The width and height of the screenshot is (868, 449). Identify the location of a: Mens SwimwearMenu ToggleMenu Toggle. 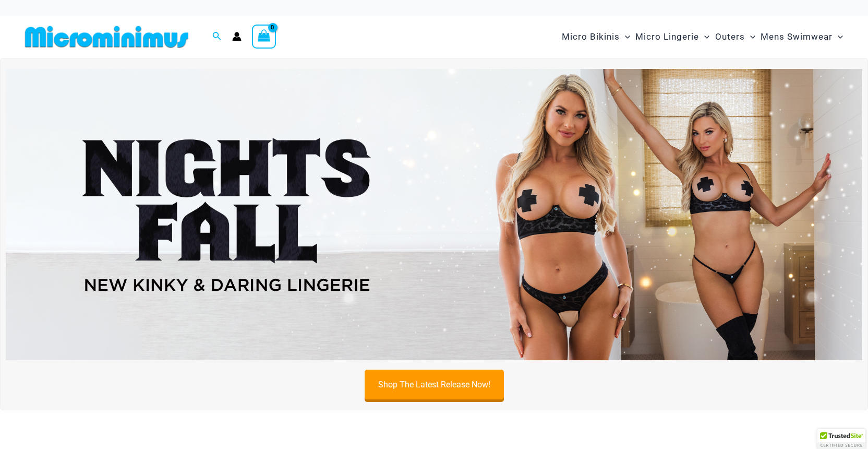
(802, 37).